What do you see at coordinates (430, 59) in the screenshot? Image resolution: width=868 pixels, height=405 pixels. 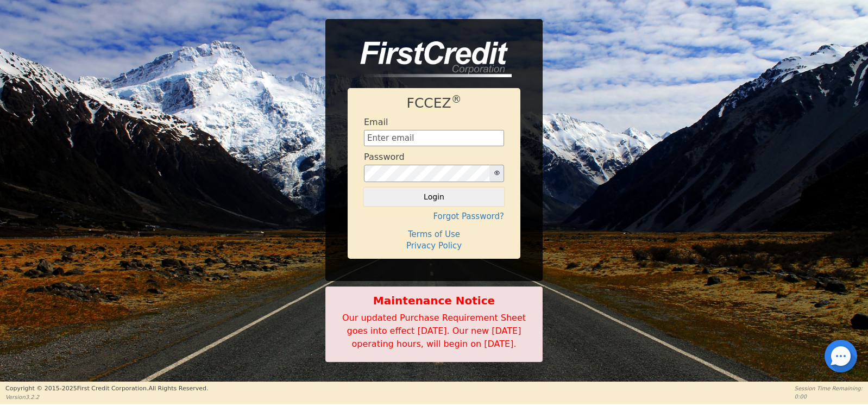 I see `img: logo-CMu_cnol.png` at bounding box center [430, 59].